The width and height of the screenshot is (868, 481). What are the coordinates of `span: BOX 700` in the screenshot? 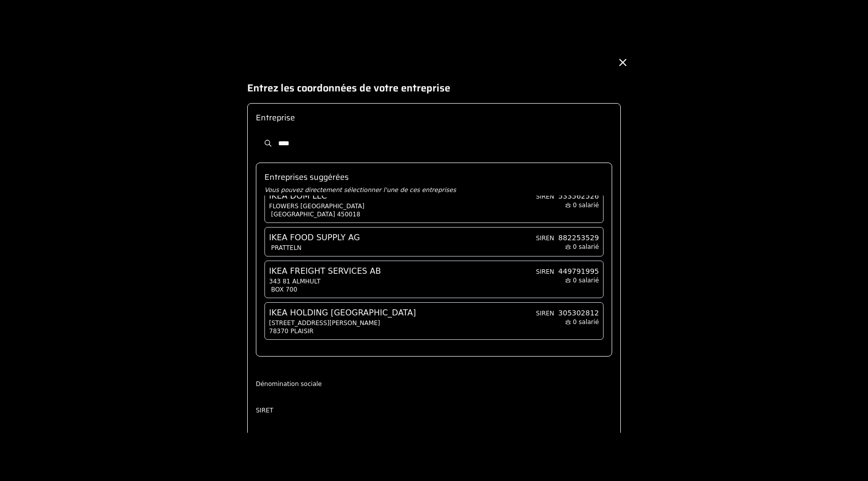 It's located at (284, 289).